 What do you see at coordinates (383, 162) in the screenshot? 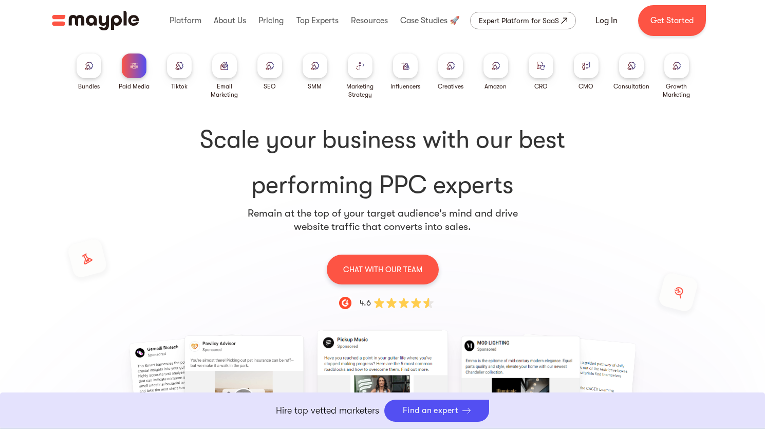
I see `h1: performing PPC experts` at bounding box center [383, 162].